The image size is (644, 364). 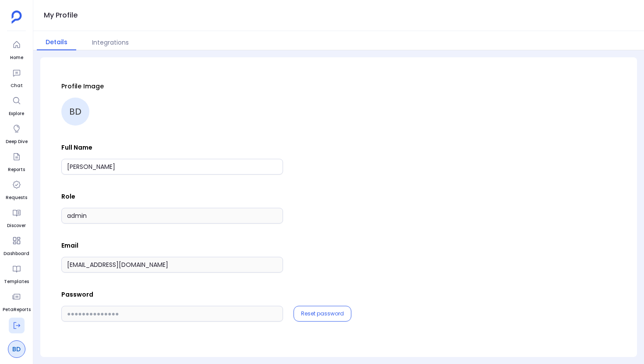 I want to click on span: Home, so click(x=17, y=58).